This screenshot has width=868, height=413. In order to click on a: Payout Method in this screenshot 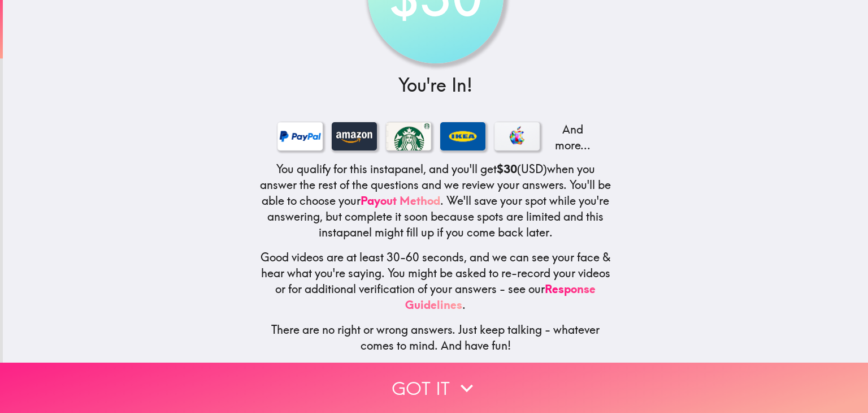, I will do `click(400, 200)`.